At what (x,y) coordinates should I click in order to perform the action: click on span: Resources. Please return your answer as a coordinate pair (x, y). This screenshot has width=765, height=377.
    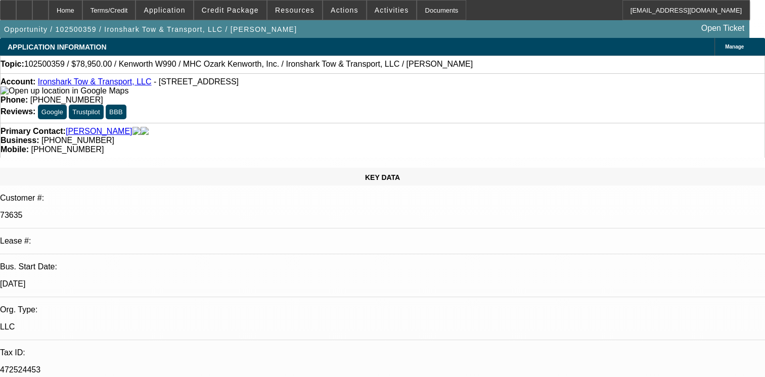
    Looking at the image, I should click on (295, 10).